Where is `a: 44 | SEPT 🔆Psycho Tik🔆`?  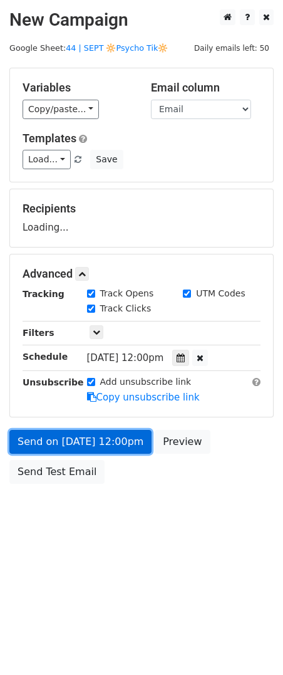
a: 44 | SEPT 🔆Psycho Tik🔆 is located at coordinates (117, 48).